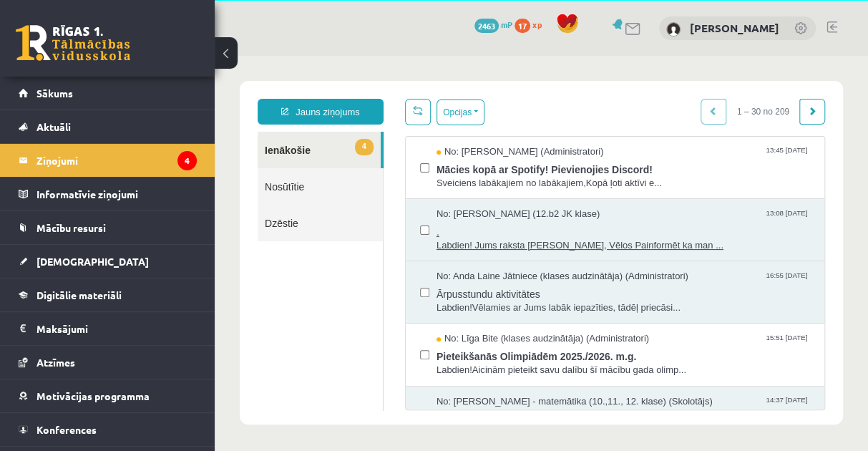 This screenshot has height=451, width=868. I want to click on span: mP, so click(506, 24).